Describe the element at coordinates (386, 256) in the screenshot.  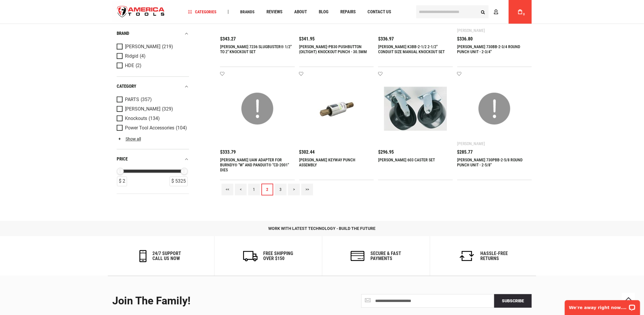
I see `h6: secure & fast payments` at that location.